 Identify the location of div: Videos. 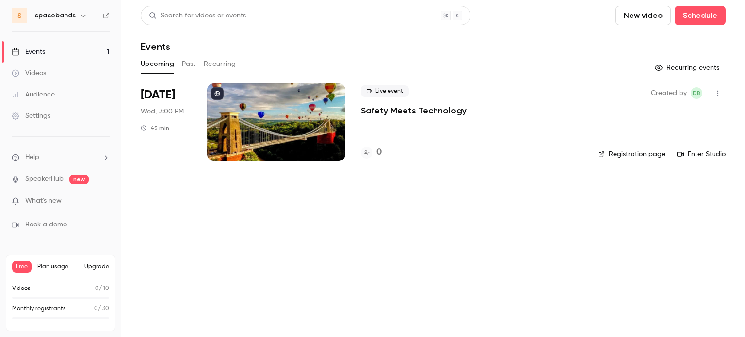
(29, 73).